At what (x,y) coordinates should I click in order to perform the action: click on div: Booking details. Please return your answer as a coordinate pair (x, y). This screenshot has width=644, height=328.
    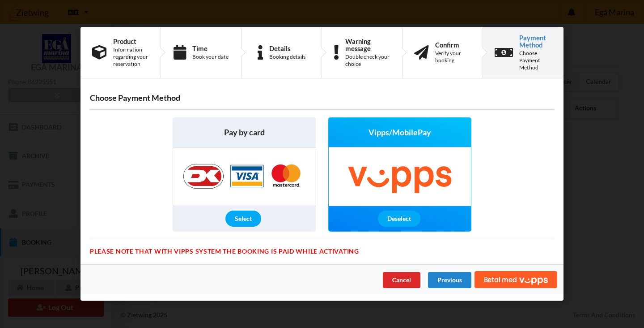
    Looking at the image, I should click on (287, 57).